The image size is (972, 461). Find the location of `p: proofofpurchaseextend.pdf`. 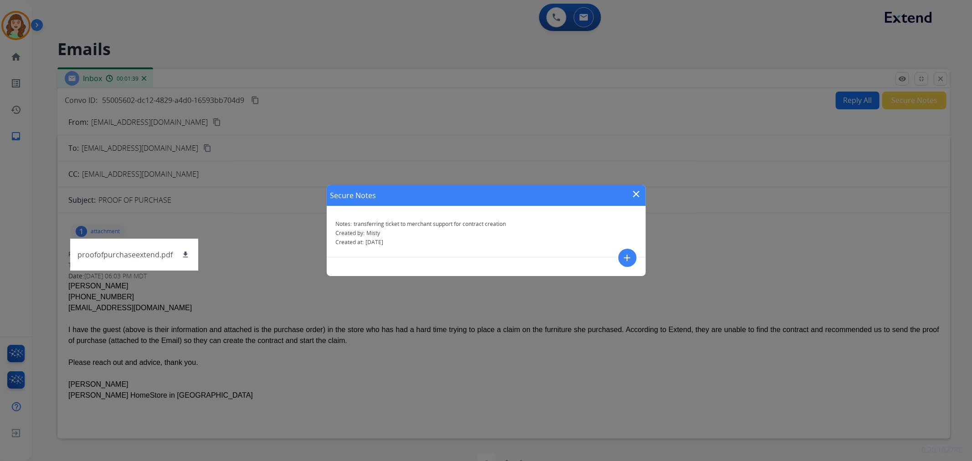

p: proofofpurchaseextend.pdf is located at coordinates (125, 255).